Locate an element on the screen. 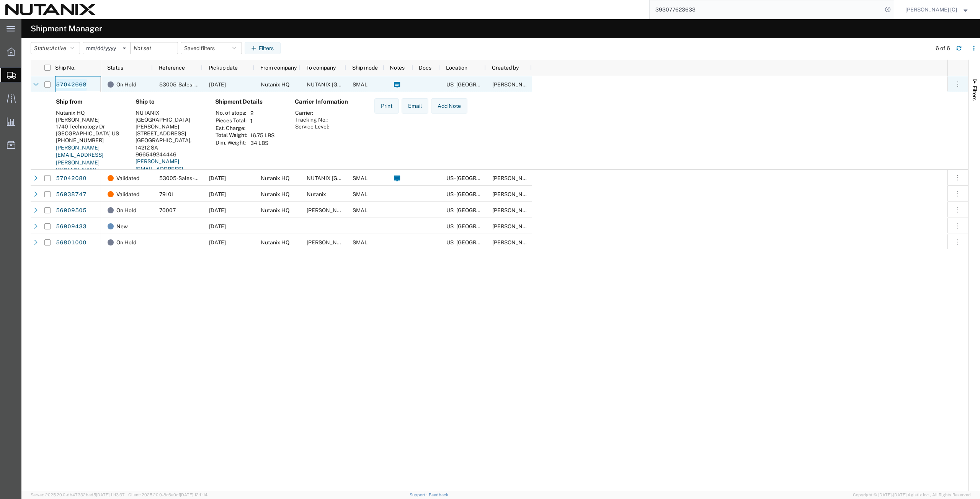 The height and width of the screenshot is (499, 980). th: No. of stops: is located at coordinates (231, 113).